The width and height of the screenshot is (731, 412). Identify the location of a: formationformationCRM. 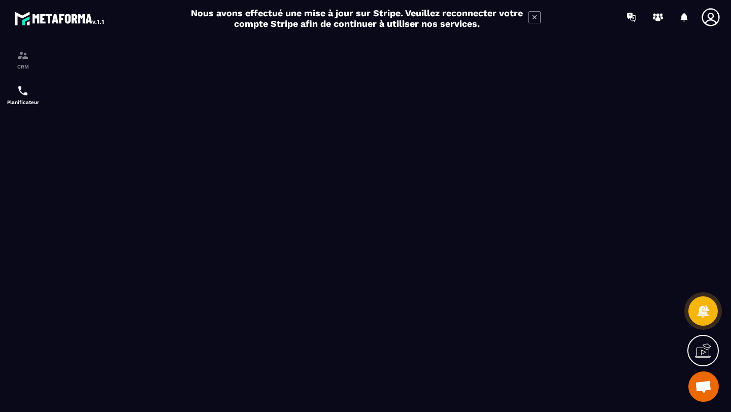
(23, 59).